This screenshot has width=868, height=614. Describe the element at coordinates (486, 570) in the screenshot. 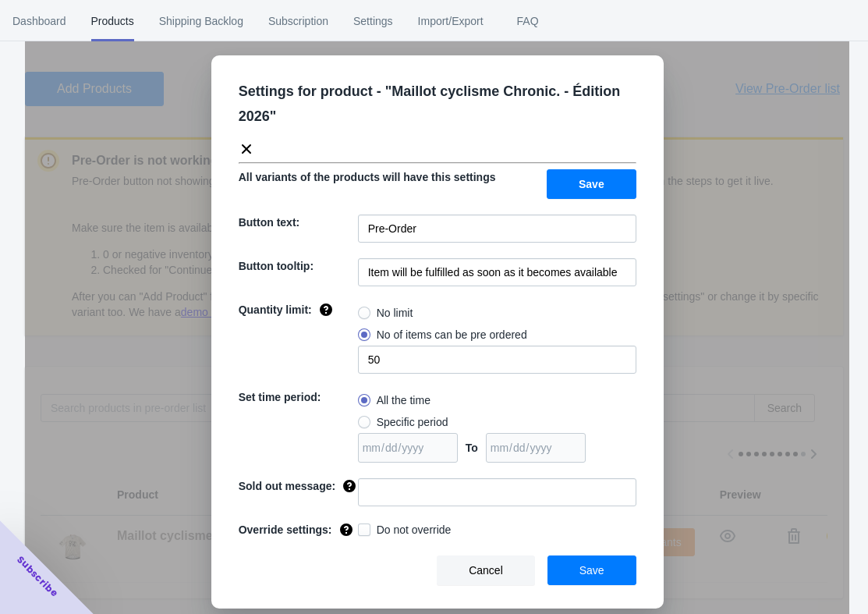

I see `button: Cancel` at that location.